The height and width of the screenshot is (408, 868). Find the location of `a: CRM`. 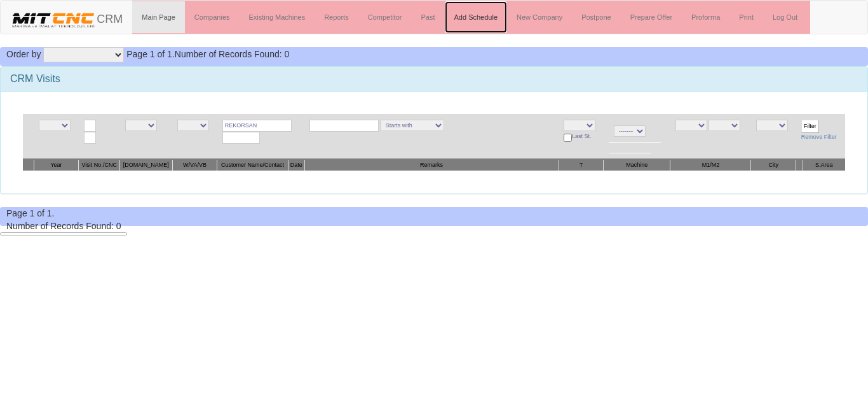

a: CRM is located at coordinates (66, 17).